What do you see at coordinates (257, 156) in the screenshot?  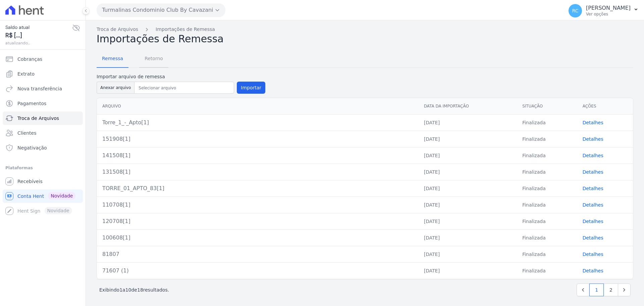 I see `div: 141508[1]` at bounding box center [257, 156].